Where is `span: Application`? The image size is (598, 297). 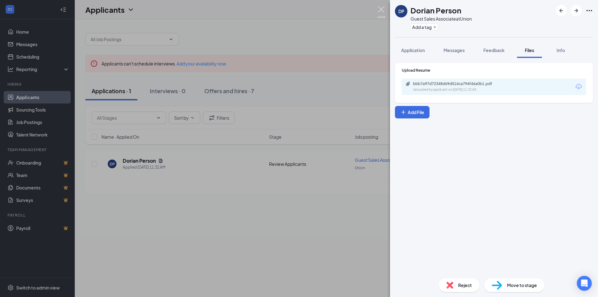
span: Application is located at coordinates (413, 50).